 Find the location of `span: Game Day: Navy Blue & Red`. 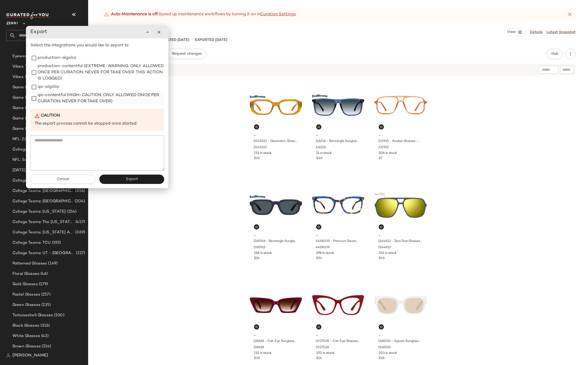

span: Game Day: Navy Blue & Red is located at coordinates (39, 87).